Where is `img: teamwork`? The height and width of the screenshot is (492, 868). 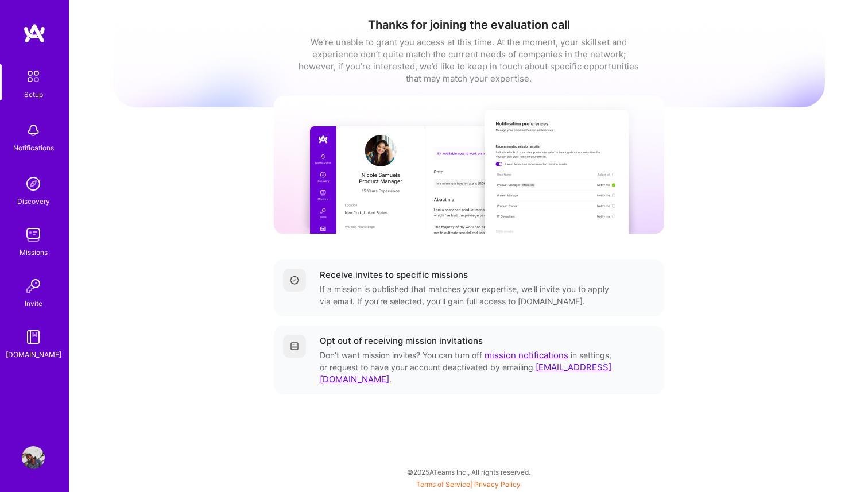 img: teamwork is located at coordinates (34, 235).